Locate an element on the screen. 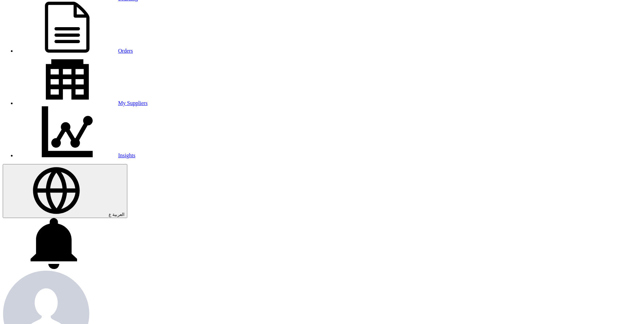  span: العربية is located at coordinates (119, 214).